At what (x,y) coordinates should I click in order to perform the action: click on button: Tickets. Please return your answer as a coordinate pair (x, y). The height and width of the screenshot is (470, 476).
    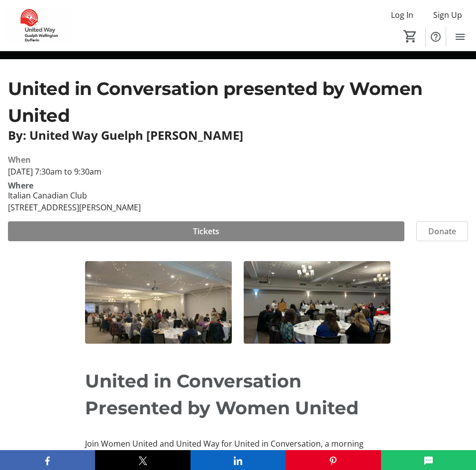
    Looking at the image, I should click on (206, 231).